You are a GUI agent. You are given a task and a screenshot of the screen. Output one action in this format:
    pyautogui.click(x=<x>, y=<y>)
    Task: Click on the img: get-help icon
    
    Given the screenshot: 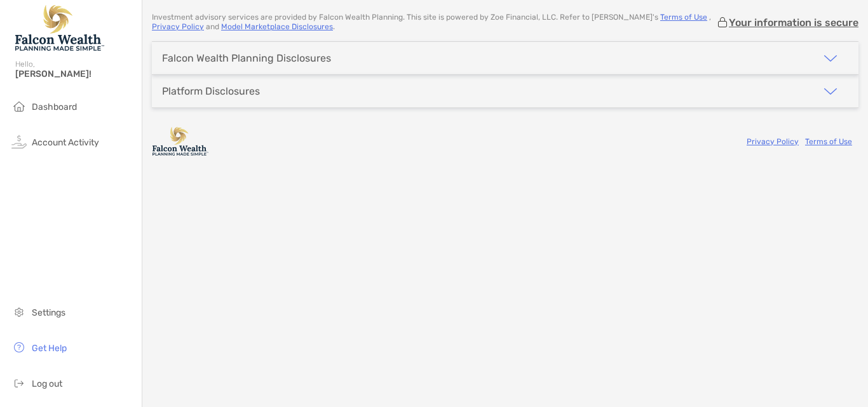 What is the action you would take?
    pyautogui.click(x=19, y=347)
    